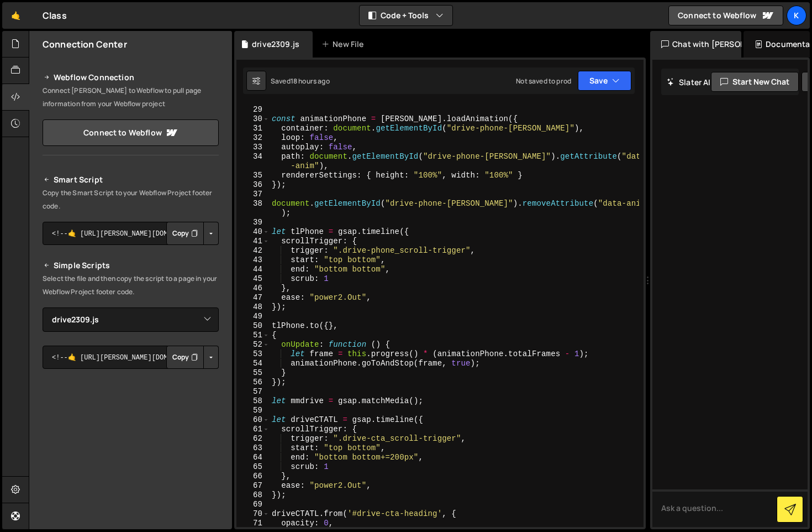  Describe the element at coordinates (253, 316) in the screenshot. I see `div: 49` at that location.